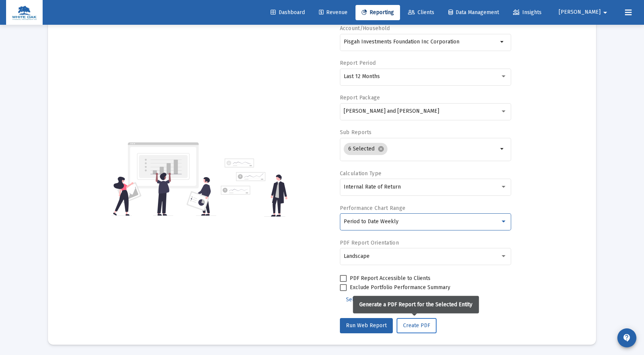  What do you see at coordinates (527, 12) in the screenshot?
I see `span: Insights` at bounding box center [527, 12].